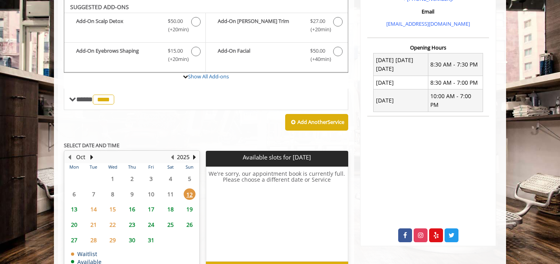 This screenshot has height=264, width=560. What do you see at coordinates (93, 225) in the screenshot?
I see `td: Select day21` at bounding box center [93, 225].